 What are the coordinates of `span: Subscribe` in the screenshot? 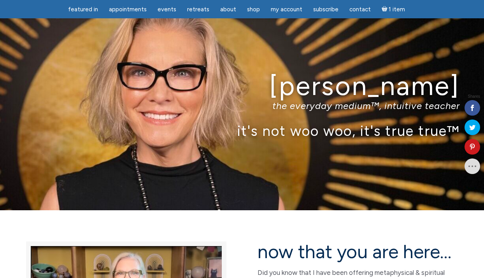 It's located at (326, 9).